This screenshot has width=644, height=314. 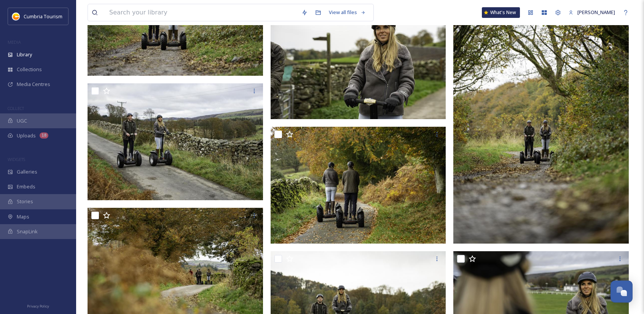 What do you see at coordinates (25, 55) in the screenshot?
I see `span: Library` at bounding box center [25, 55].